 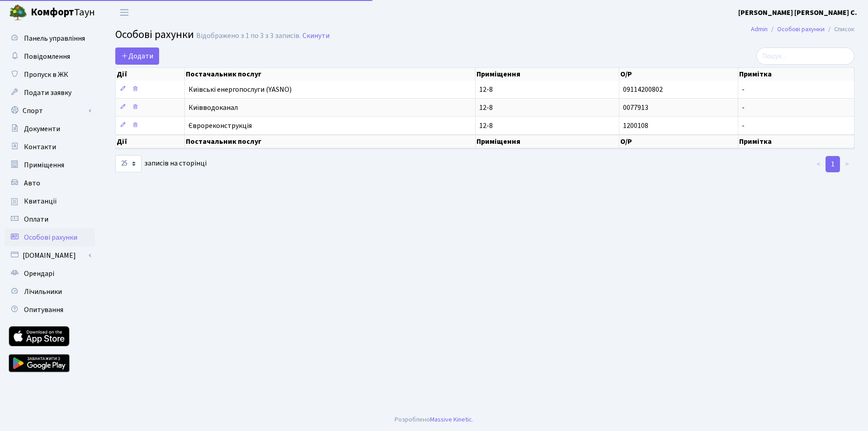 I want to click on span: Додати, so click(x=137, y=56).